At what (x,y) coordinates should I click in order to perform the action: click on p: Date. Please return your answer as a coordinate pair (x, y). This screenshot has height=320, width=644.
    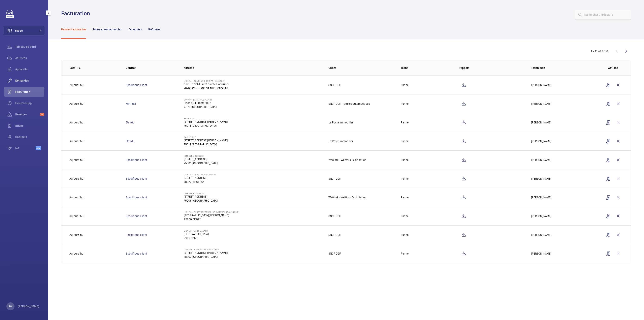
    Looking at the image, I should click on (72, 68).